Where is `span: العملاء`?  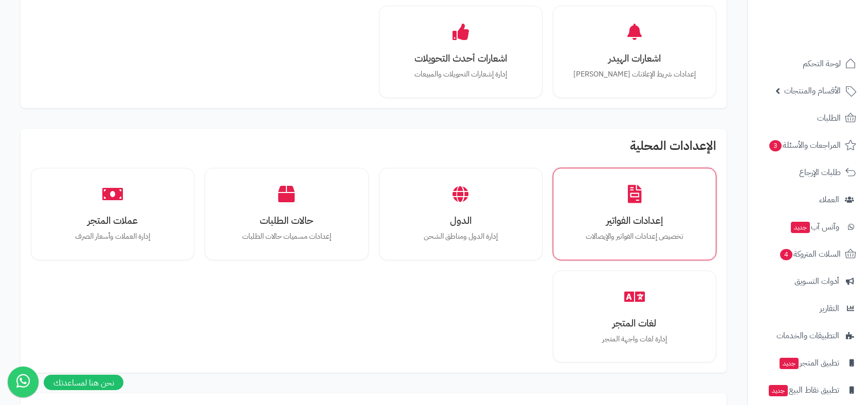 span: العملاء is located at coordinates (829, 200).